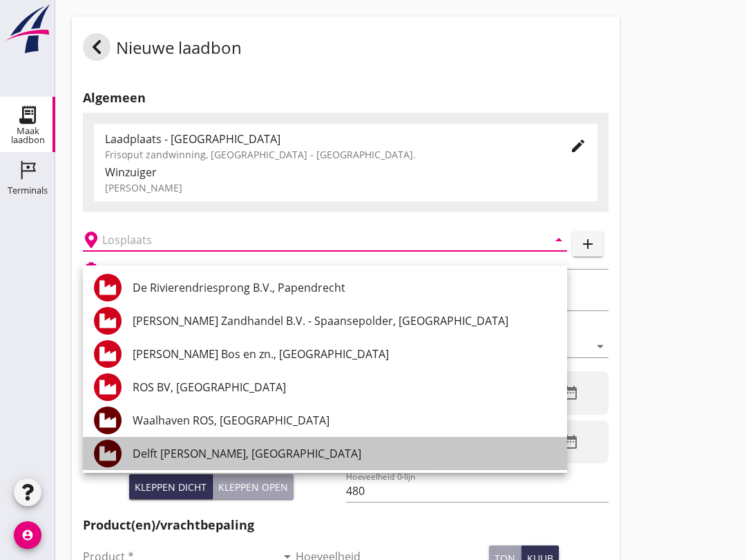 The width and height of the screenshot is (746, 560). What do you see at coordinates (344, 288) in the screenshot?
I see `div: De Rivierendriesprong B.V., Papendrecht` at bounding box center [344, 288].